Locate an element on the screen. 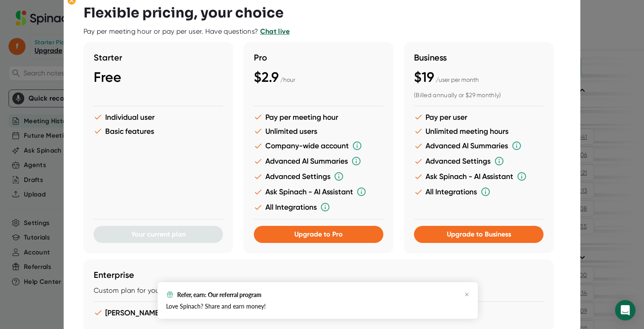 The width and height of the screenshot is (644, 329). a: Chat live is located at coordinates (275, 31).